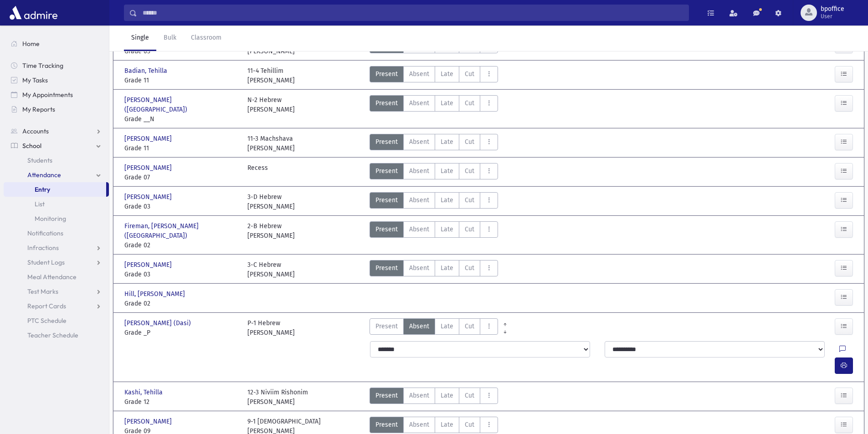 The width and height of the screenshot is (868, 434). What do you see at coordinates (43, 248) in the screenshot?
I see `span: Infractions` at bounding box center [43, 248].